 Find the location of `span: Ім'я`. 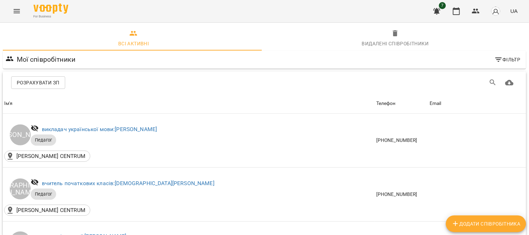

span: Ім'я is located at coordinates (189, 104).